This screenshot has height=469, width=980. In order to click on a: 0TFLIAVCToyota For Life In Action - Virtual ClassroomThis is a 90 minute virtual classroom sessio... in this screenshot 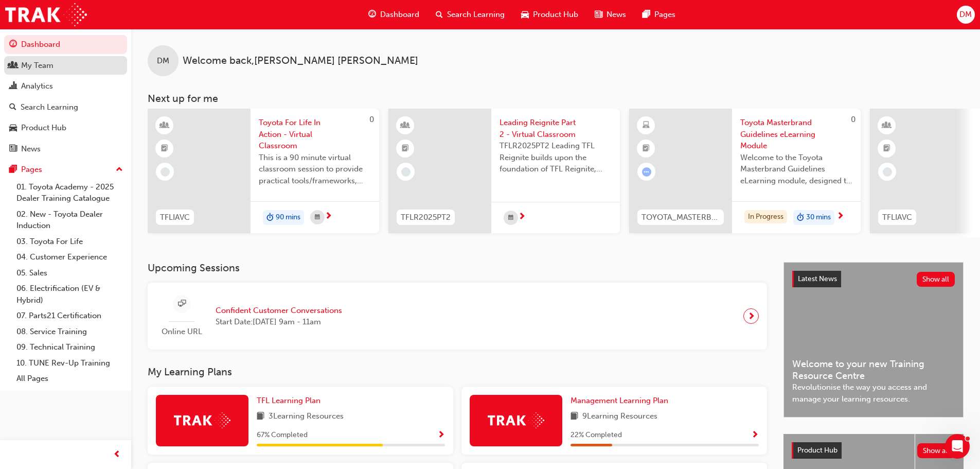, I will do `click(263, 171)`.